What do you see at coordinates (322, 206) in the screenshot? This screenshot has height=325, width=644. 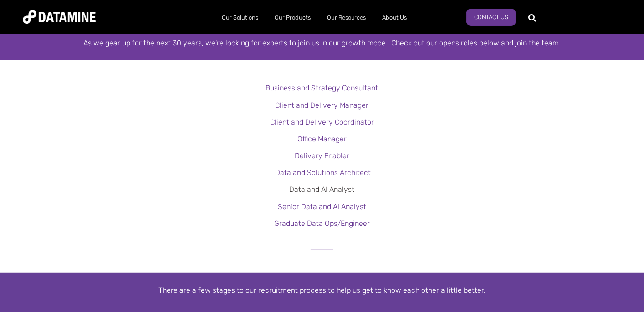 I see `a: Senior Data and AI Analyst` at bounding box center [322, 206].